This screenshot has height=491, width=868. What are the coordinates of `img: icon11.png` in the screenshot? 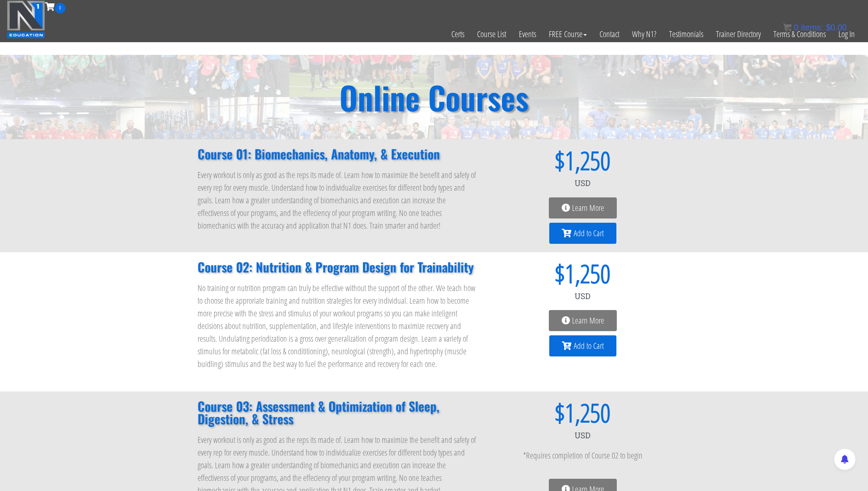 It's located at (787, 28).